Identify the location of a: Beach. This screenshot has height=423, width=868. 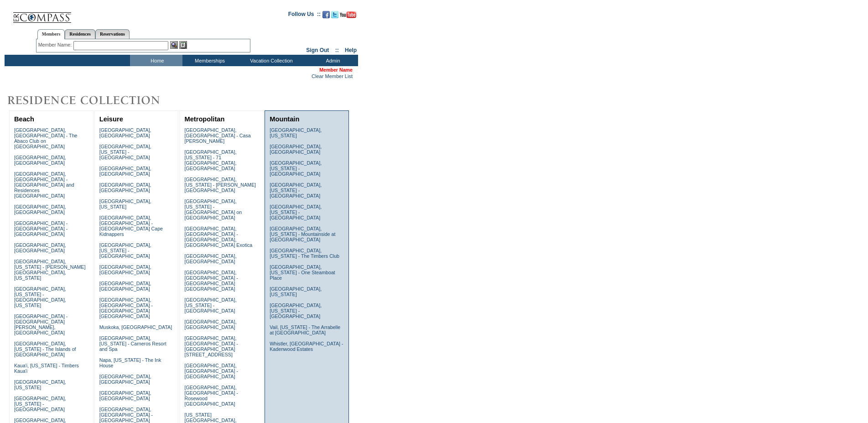
(24, 119).